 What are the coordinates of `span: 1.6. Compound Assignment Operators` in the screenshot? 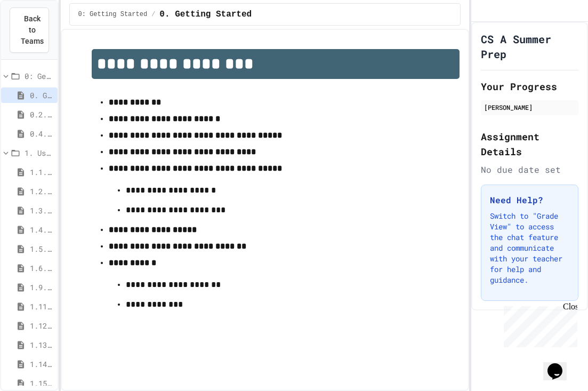 It's located at (42, 268).